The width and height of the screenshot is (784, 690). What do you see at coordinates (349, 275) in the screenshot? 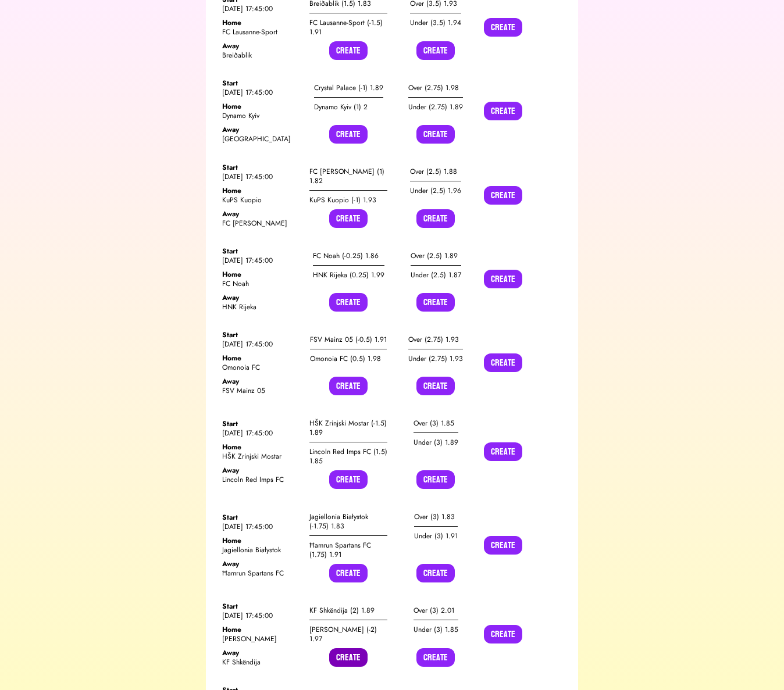
I see `div: HNK Rijeka (0.25) 1.99` at bounding box center [349, 275].